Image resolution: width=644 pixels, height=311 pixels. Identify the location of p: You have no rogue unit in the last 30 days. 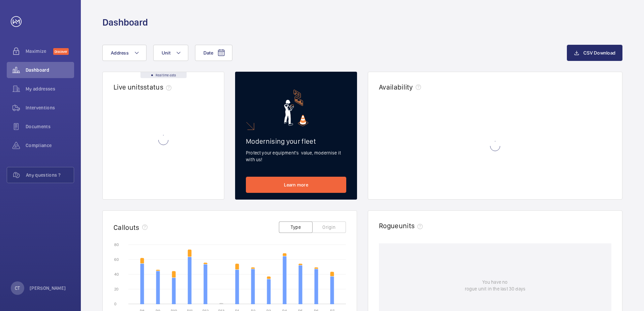
(495, 285).